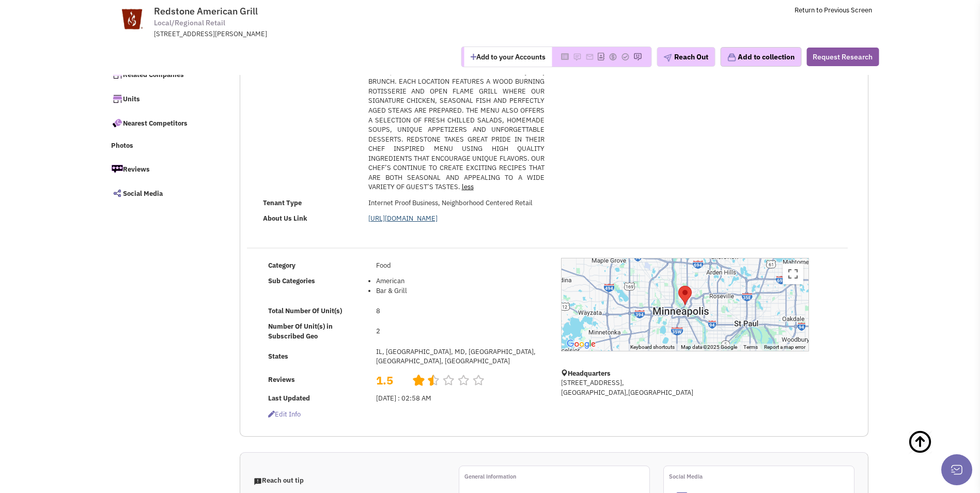  Describe the element at coordinates (793, 274) in the screenshot. I see `button: Toggle fullscreen view` at that location.